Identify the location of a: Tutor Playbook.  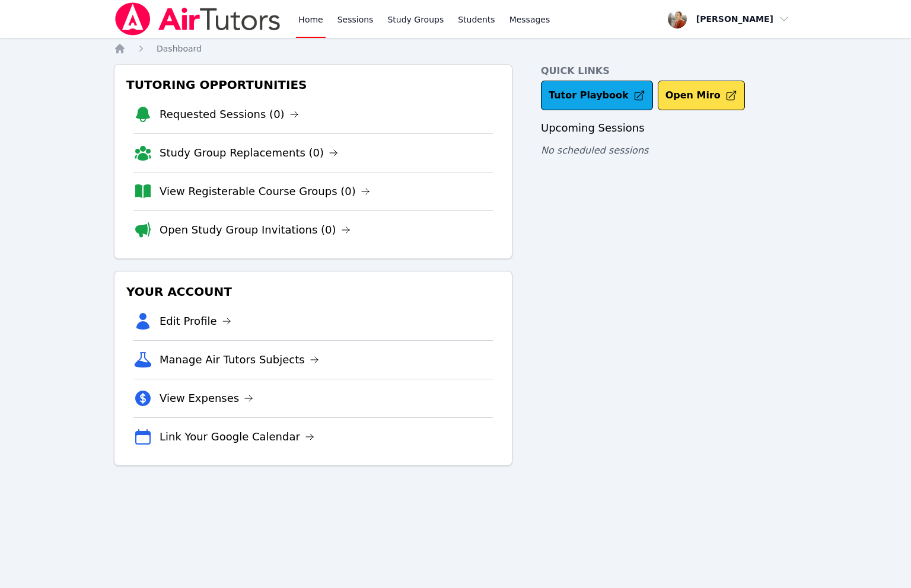
(597, 95).